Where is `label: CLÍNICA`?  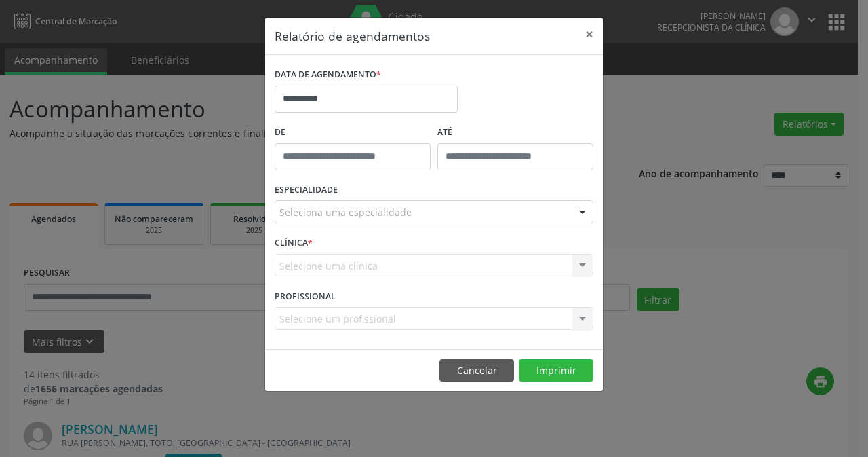 label: CLÍNICA is located at coordinates (293, 243).